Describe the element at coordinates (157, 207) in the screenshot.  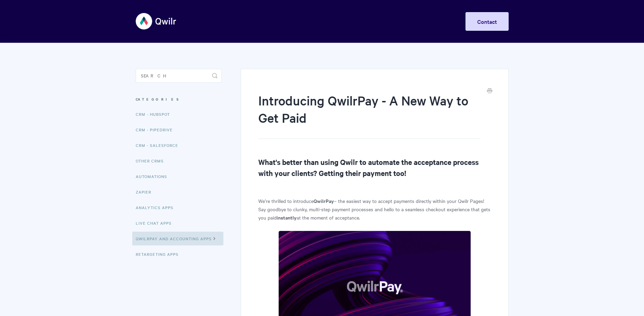
I see `a: Analytics Apps` at that location.